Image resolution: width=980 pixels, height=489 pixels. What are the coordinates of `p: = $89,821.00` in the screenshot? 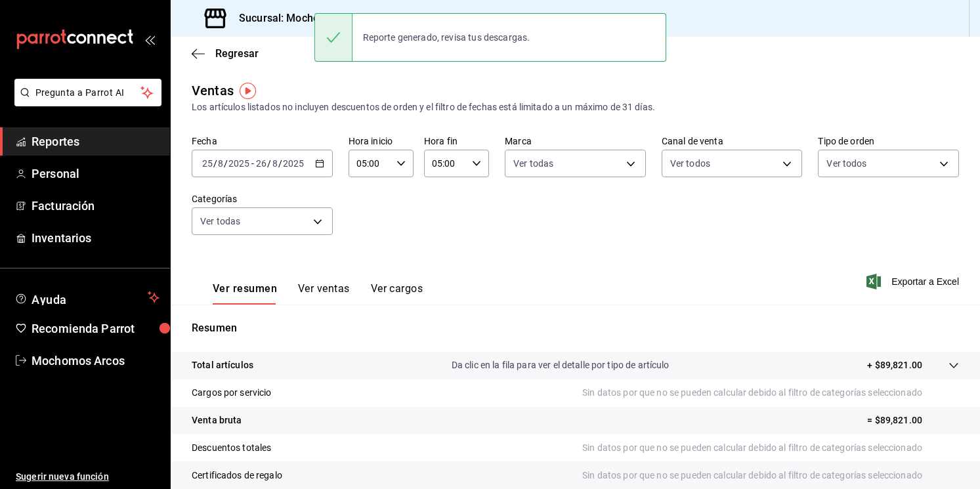 It's located at (913, 420).